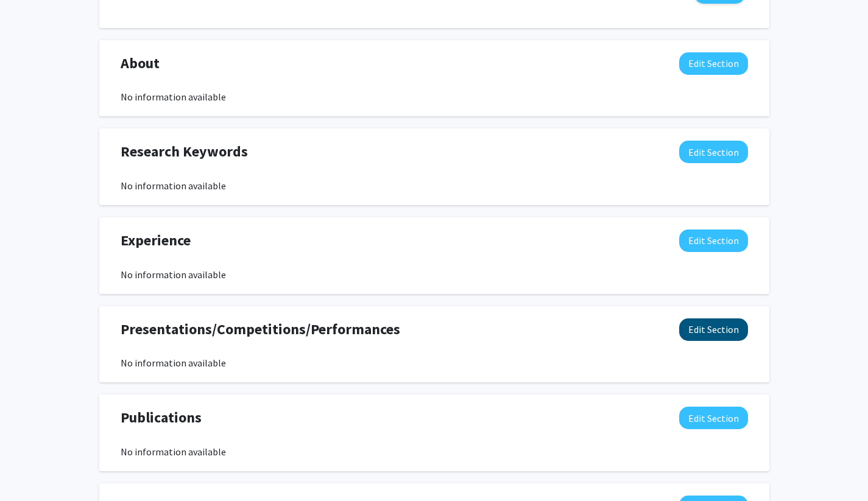  I want to click on span: Publications, so click(161, 417).